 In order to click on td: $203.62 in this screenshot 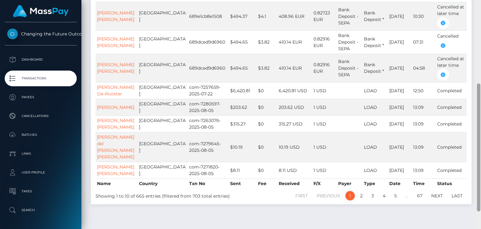, I will do `click(242, 107)`.